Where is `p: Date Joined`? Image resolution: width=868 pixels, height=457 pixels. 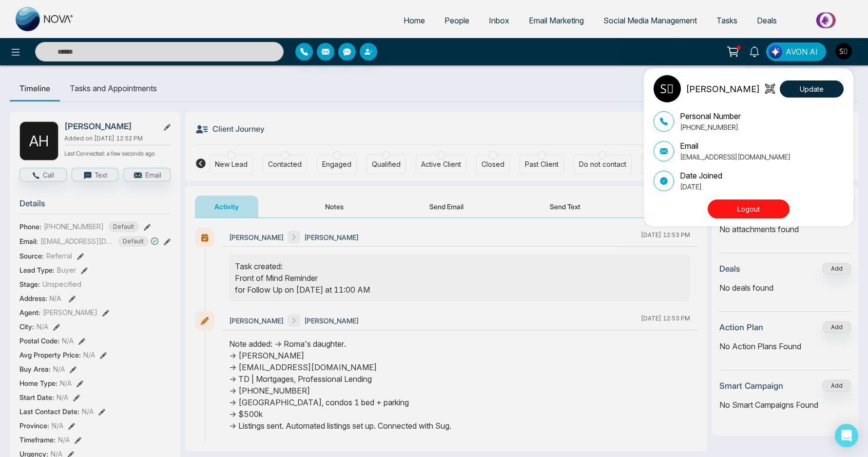
p: Date Joined is located at coordinates (701, 175).